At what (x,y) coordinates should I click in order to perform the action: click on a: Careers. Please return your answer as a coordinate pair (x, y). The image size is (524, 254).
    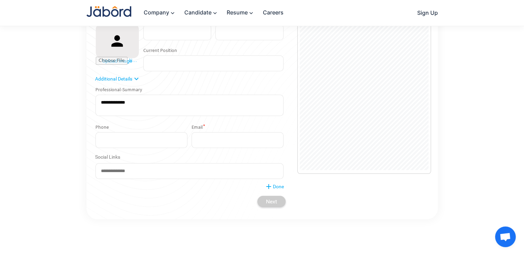
    Looking at the image, I should click on (270, 12).